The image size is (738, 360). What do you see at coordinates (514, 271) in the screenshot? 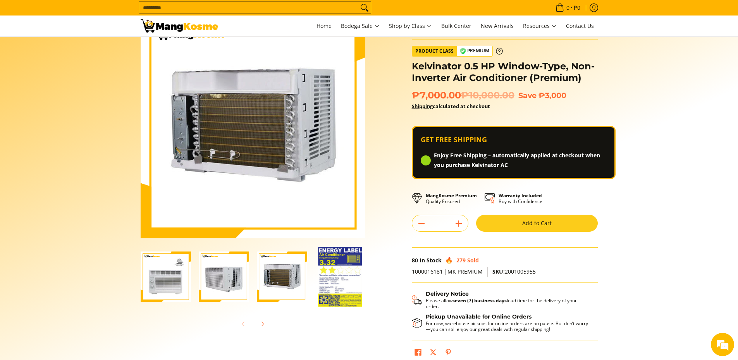
I see `span: 2001005955` at bounding box center [514, 271].